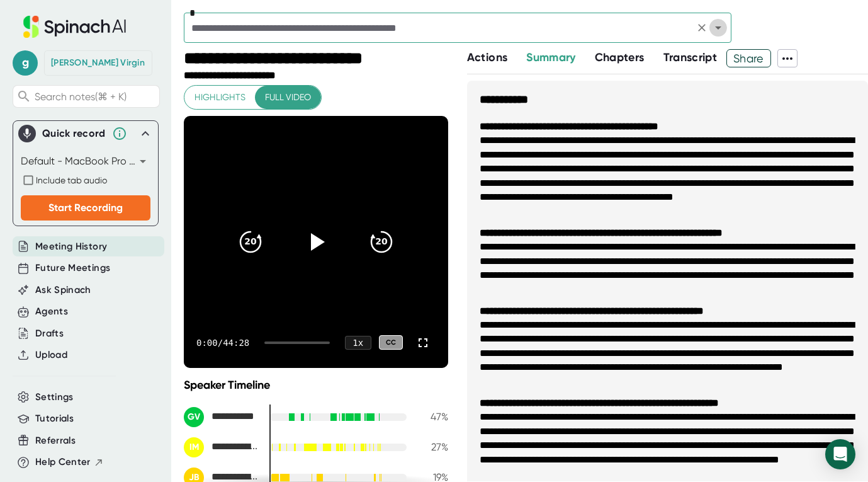 This screenshot has height=482, width=868. What do you see at coordinates (222, 447) in the screenshot?
I see `div: Infurchia, Fred / Kuehne + Nagel / Ngk MI-DI` at bounding box center [222, 447].